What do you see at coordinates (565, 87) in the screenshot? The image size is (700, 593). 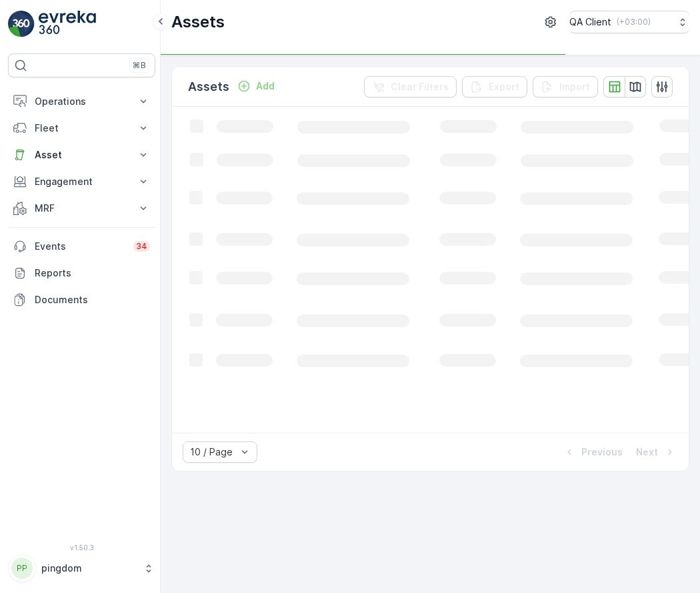 I see `button: Import` at bounding box center [565, 87].